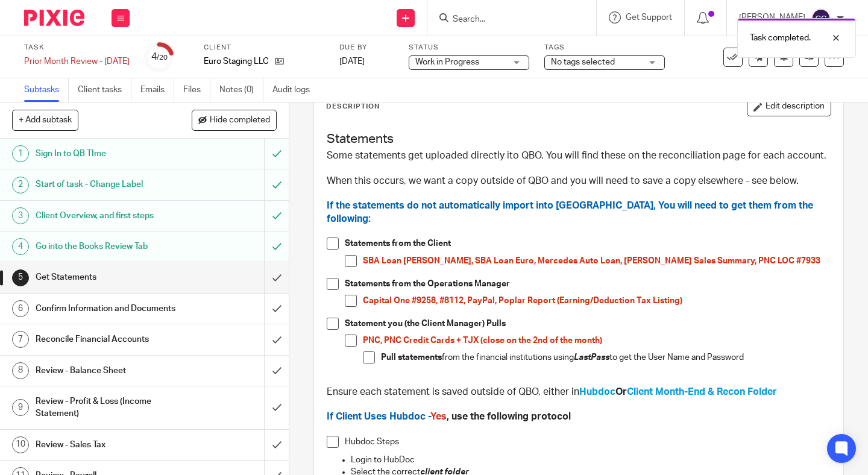  Describe the element at coordinates (438, 417) in the screenshot. I see `span: Yes` at that location.